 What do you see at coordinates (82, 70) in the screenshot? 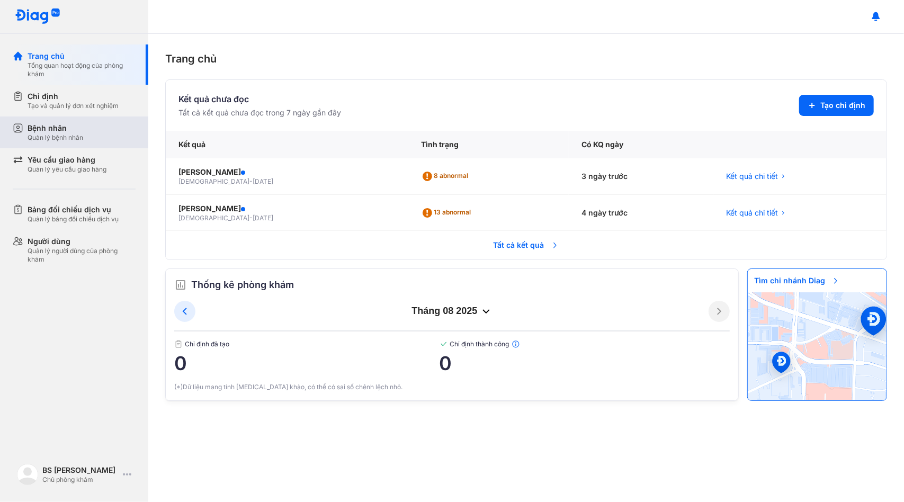
I see `div: Tổng quan hoạt động của phòng khám` at bounding box center [82, 70].